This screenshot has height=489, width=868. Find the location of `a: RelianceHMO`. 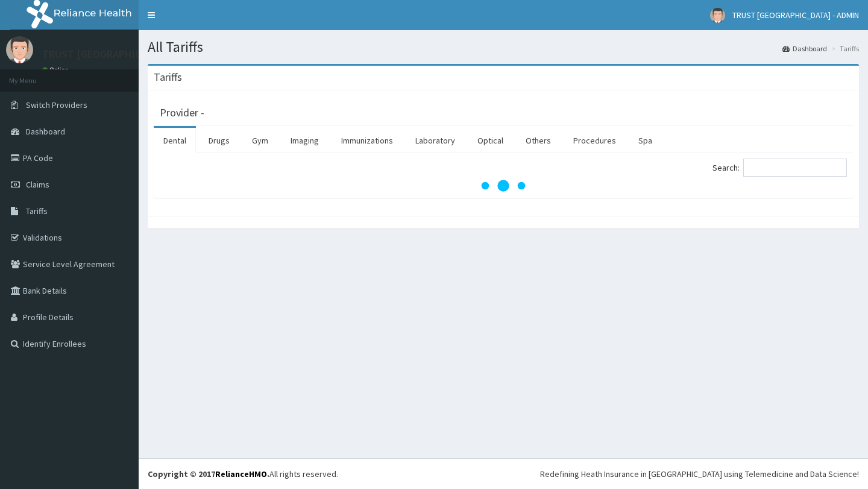

a: RelianceHMO is located at coordinates (241, 474).